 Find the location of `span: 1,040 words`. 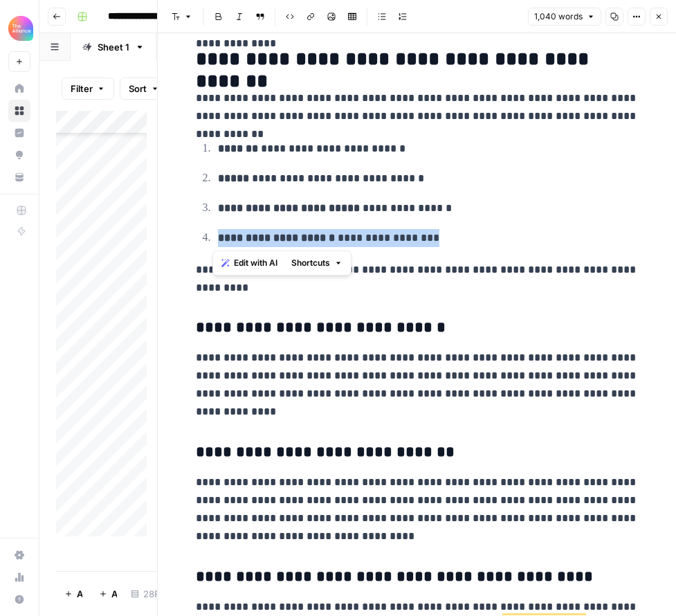

span: 1,040 words is located at coordinates (559, 17).